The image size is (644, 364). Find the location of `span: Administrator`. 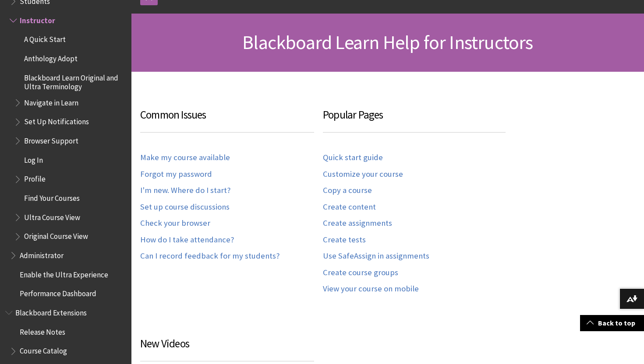

span: Administrator is located at coordinates (42, 254).